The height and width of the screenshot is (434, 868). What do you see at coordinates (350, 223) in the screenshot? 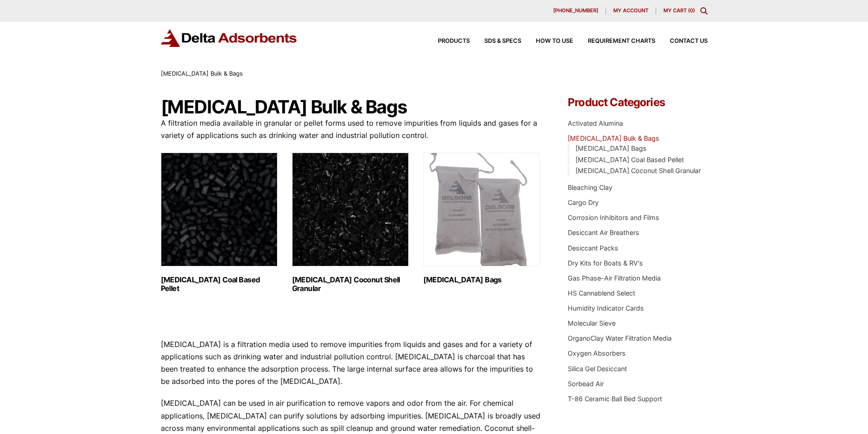
I see `a: Visit product category Activated Carbon Coconut Shell Granular` at bounding box center [350, 223].